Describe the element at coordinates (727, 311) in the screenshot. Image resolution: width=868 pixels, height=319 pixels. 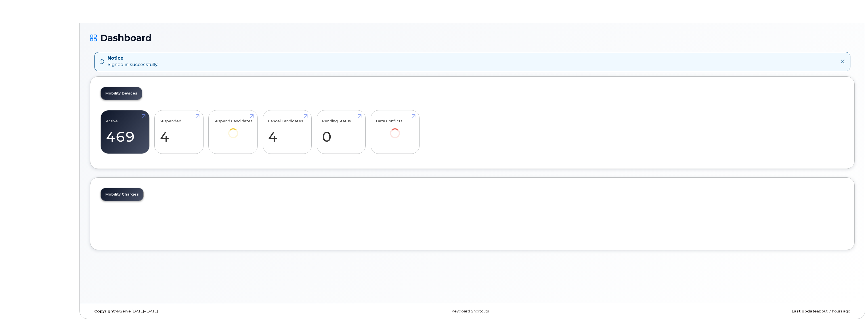
I see `div: about 7 hours ago` at that location.